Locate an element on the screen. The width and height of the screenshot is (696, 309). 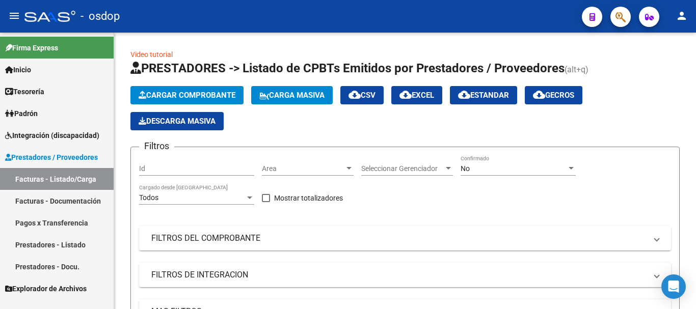
span: Seleccionar Gerenciador is located at coordinates (402, 169).